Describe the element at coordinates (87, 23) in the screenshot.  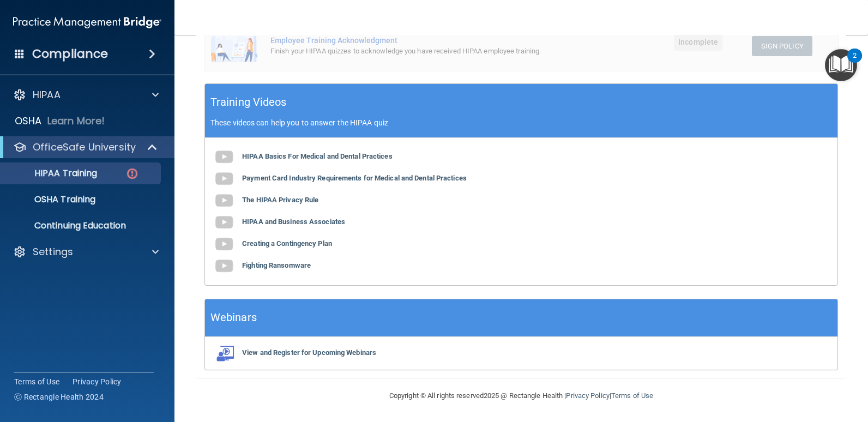
I see `img: PMB logo` at that location.